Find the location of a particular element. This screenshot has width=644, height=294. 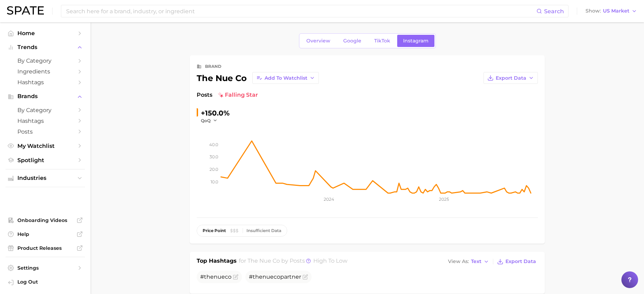

span: Show is located at coordinates (593, 11).